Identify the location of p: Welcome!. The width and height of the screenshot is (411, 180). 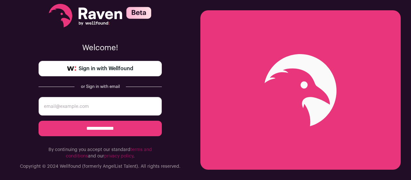
(100, 48).